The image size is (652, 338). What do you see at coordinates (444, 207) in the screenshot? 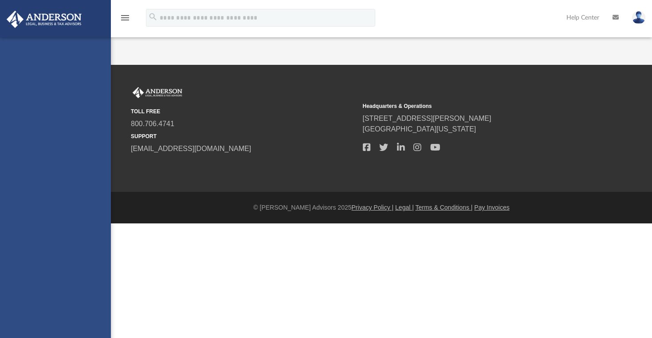
I see `a: Terms & Conditions |` at bounding box center [444, 207].